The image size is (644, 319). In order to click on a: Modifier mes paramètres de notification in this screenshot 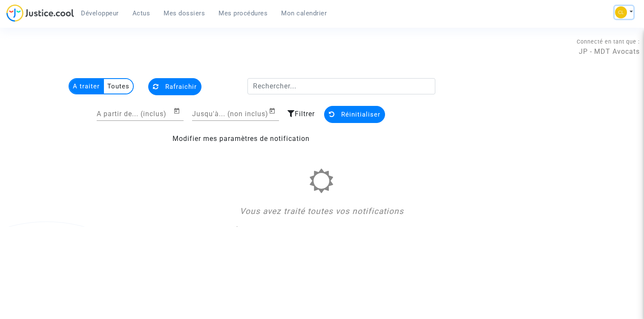, I will do `click(241, 138)`.